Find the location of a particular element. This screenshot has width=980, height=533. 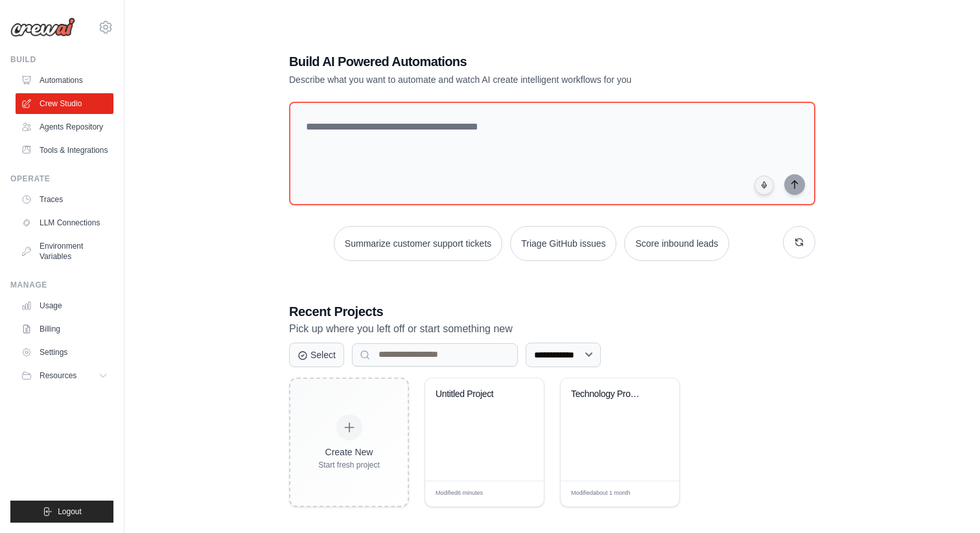

a: Usage is located at coordinates (64, 306).